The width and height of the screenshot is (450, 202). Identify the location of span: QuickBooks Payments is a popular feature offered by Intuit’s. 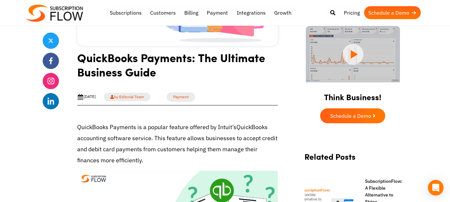
(157, 127).